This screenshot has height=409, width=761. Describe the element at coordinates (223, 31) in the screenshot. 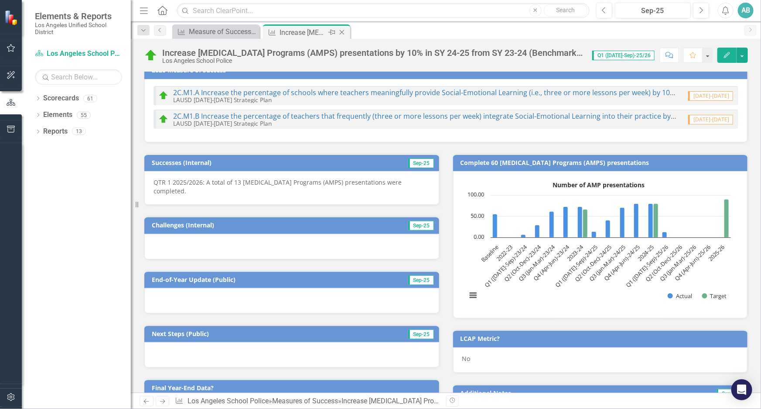

I see `div: Measure of Success - Scorecard Report` at that location.